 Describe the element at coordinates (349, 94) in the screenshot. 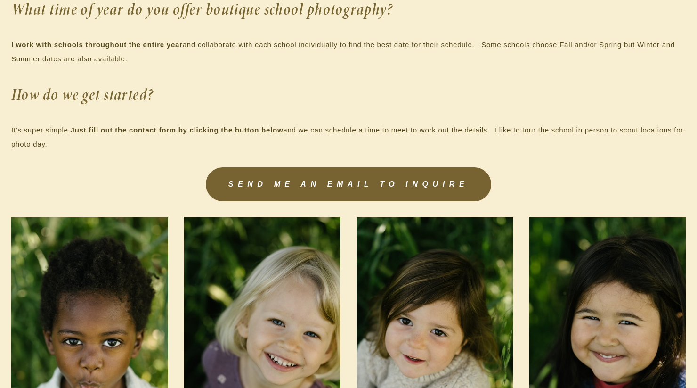

I see `h2: How do we get started?` at that location.